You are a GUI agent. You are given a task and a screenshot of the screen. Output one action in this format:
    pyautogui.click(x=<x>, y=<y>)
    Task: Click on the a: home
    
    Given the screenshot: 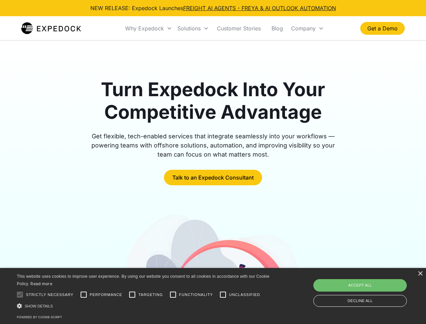 What is the action you would take?
    pyautogui.click(x=51, y=28)
    